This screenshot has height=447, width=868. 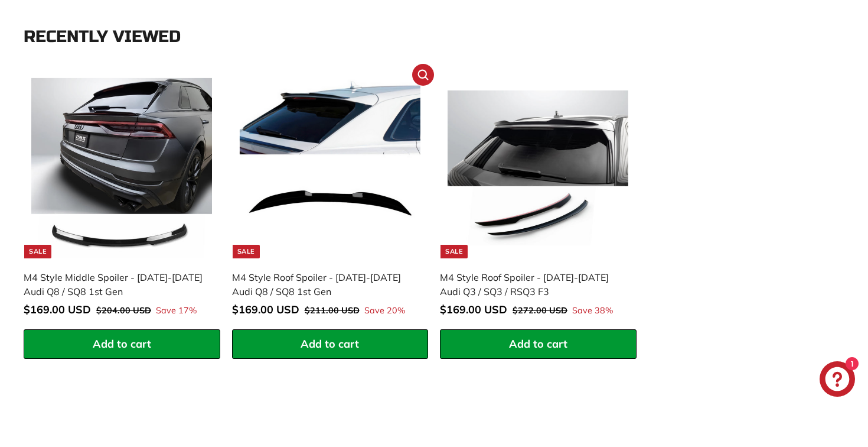 What do you see at coordinates (123, 311) in the screenshot?
I see `span: $204.00 USD` at bounding box center [123, 311].